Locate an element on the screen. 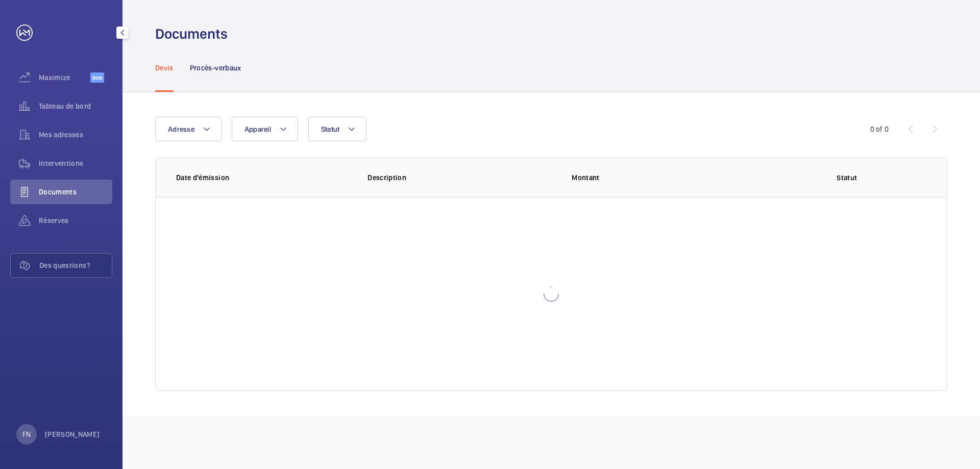 The width and height of the screenshot is (980, 469). p: FN is located at coordinates (26, 434).